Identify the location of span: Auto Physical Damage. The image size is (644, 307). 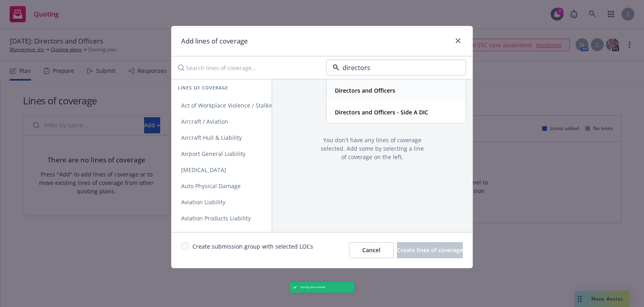
(211, 185).